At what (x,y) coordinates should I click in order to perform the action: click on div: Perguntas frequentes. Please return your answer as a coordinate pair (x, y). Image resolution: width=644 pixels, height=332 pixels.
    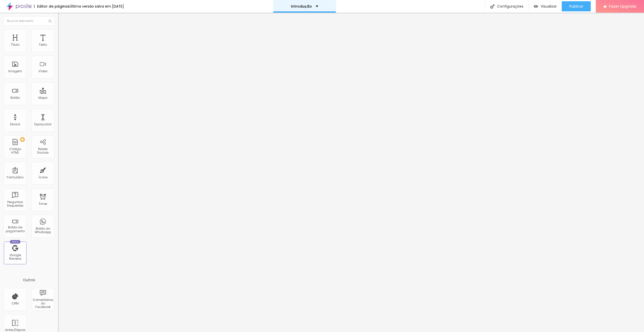
    Looking at the image, I should click on (15, 204).